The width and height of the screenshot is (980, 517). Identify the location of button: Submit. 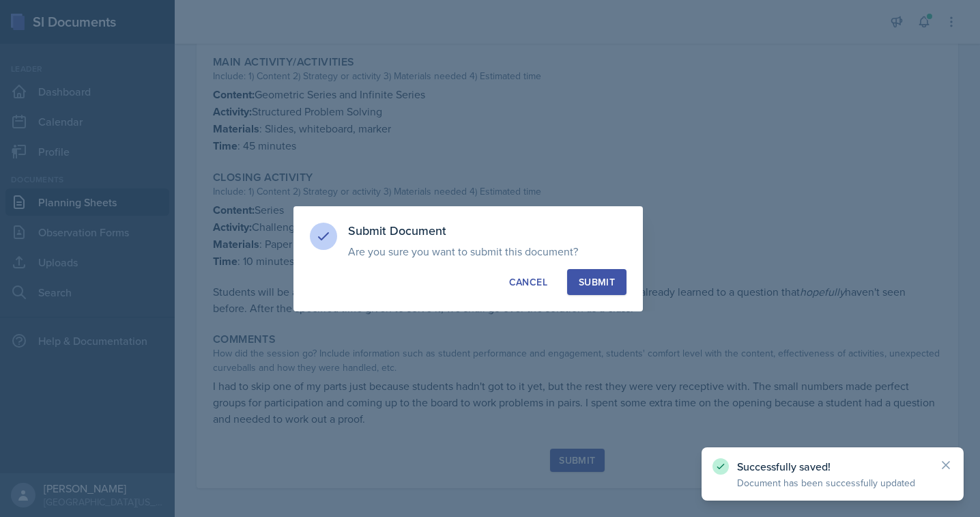
(596, 282).